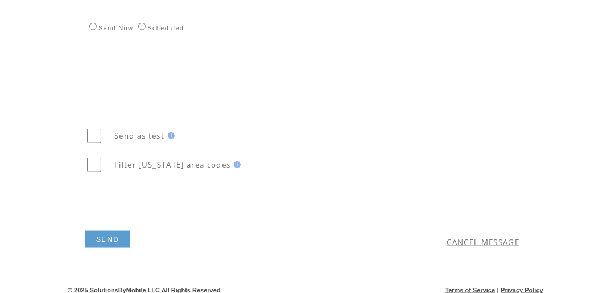 The height and width of the screenshot is (293, 611). I want to click on a: CANCEL MESSAGE, so click(484, 242).